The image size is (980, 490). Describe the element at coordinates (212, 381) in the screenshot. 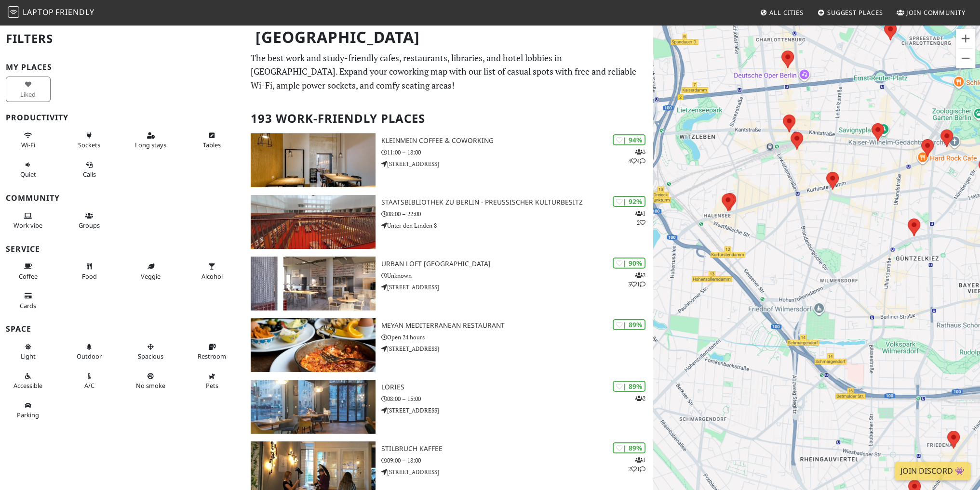

I see `button: Pets` at that location.